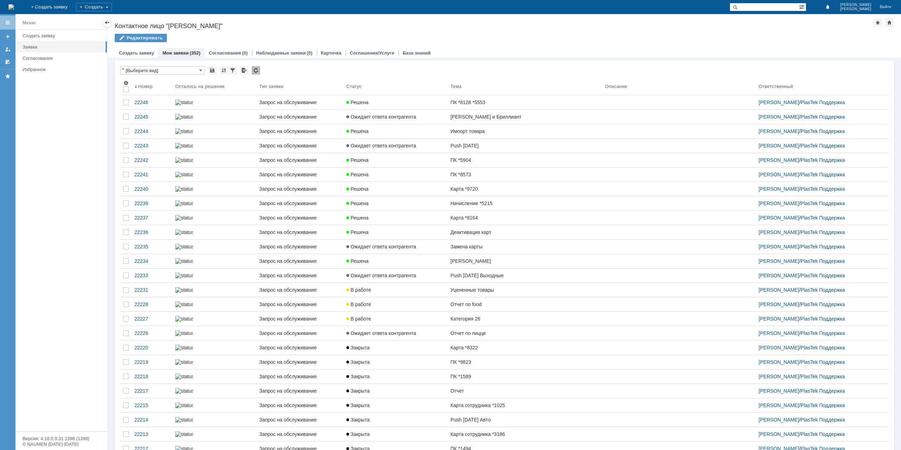 This screenshot has width=901, height=450. Describe the element at coordinates (152, 117) in the screenshot. I see `a: 22245` at that location.